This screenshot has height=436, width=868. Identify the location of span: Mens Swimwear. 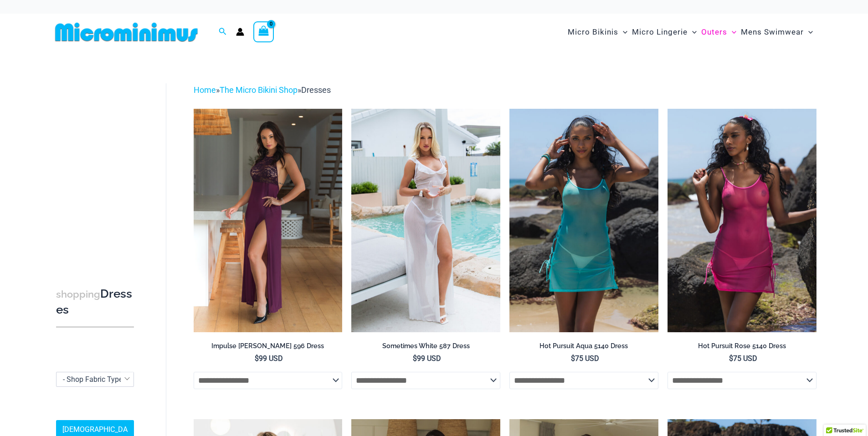
(772, 32).